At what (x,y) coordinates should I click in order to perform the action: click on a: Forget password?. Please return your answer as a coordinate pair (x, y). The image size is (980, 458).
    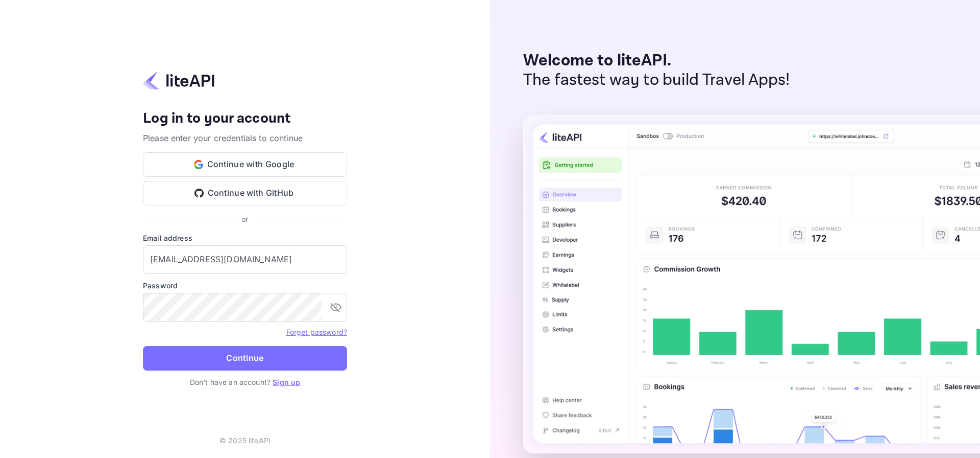
    Looking at the image, I should click on (316, 331).